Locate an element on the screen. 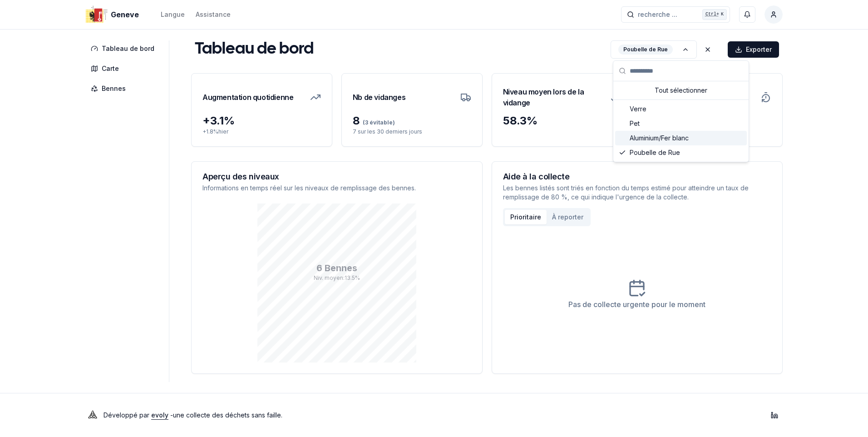 The image size is (868, 437). span: Aluminium/Fer blanc is located at coordinates (660, 138).